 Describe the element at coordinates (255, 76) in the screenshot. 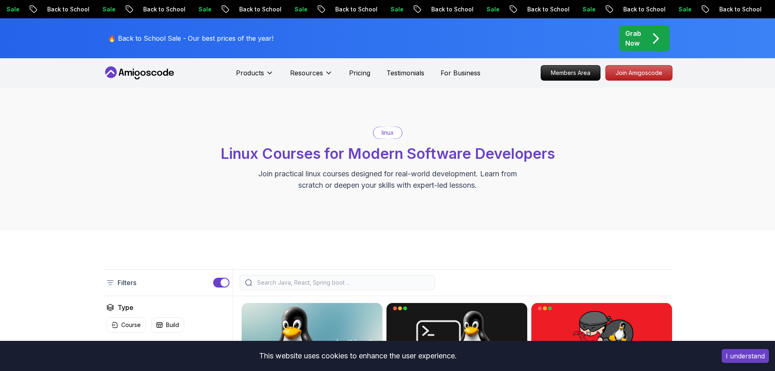

I see `button: Products` at that location.